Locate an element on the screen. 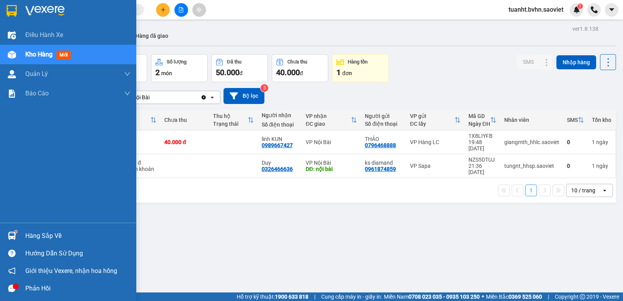 The image size is (623, 301). div: 1X8LIYFB is located at coordinates (482, 136).